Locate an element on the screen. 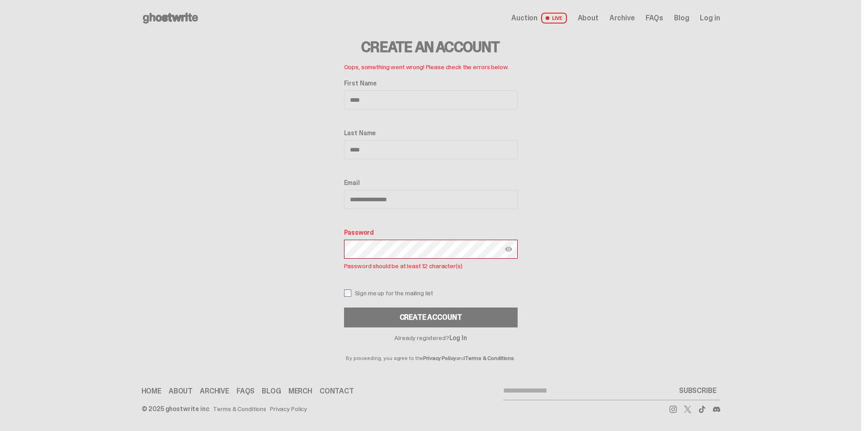  span: LIVE is located at coordinates (554, 18).